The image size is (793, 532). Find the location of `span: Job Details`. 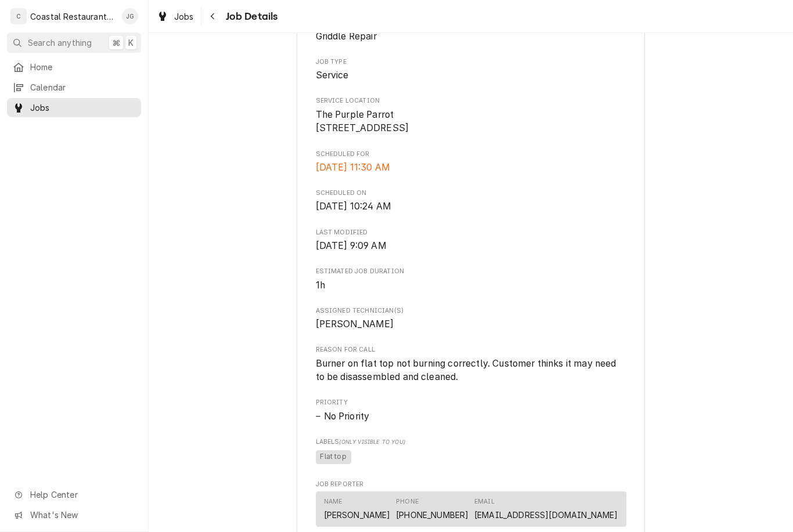

span: Job Details is located at coordinates (250, 17).